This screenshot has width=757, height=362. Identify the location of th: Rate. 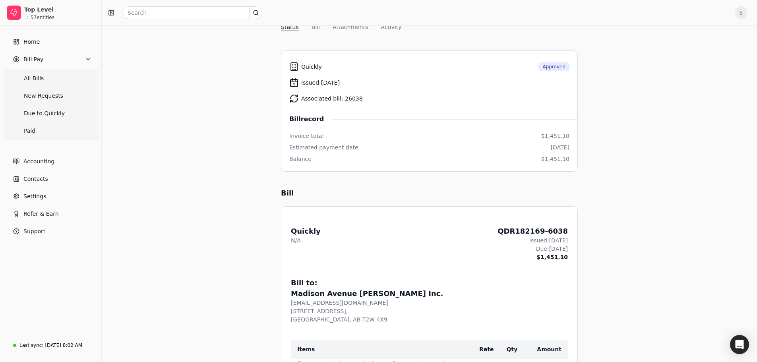
(473, 349).